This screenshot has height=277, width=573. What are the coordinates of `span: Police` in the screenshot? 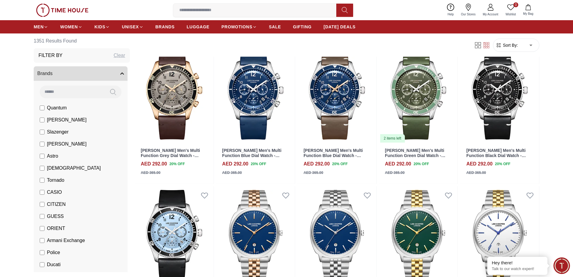 It's located at (54, 252).